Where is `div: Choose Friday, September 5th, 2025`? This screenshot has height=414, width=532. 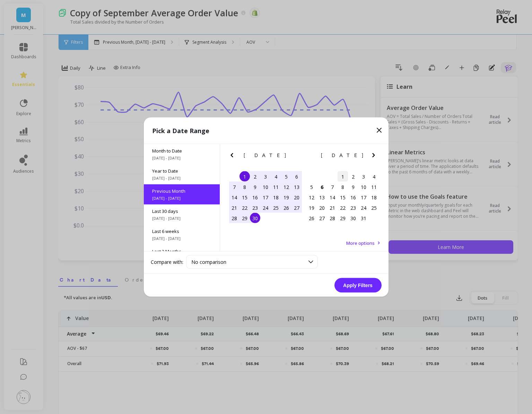 div: Choose Friday, September 5th, 2025 is located at coordinates (286, 177).